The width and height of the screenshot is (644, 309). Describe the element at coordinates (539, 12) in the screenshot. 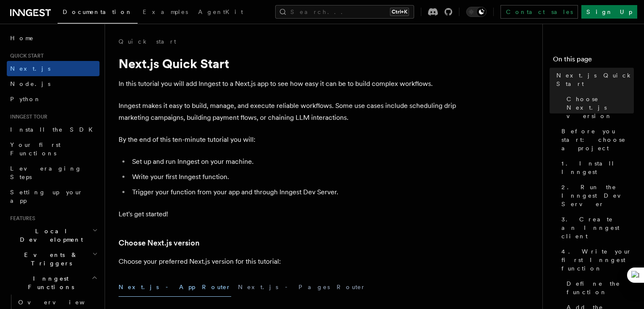

I see `a: Contact sales` at that location.